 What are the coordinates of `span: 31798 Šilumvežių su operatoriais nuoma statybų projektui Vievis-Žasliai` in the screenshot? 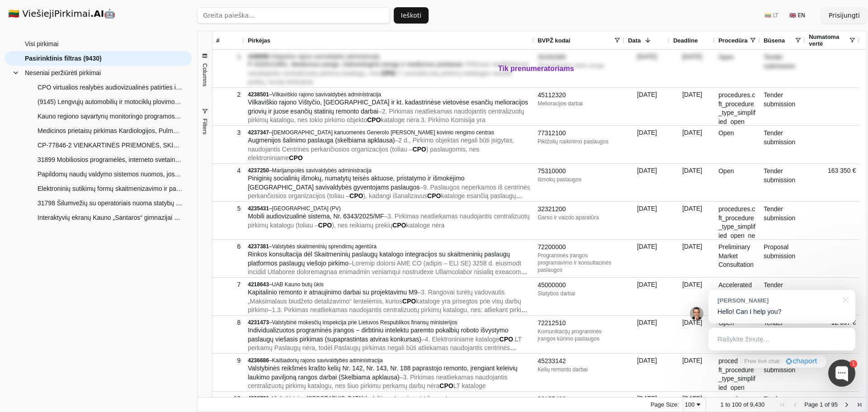 It's located at (110, 203).